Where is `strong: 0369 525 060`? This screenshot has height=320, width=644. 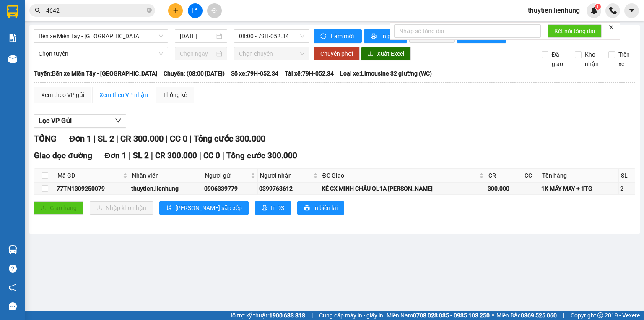 strong: 0369 525 060 is located at coordinates (539, 315).